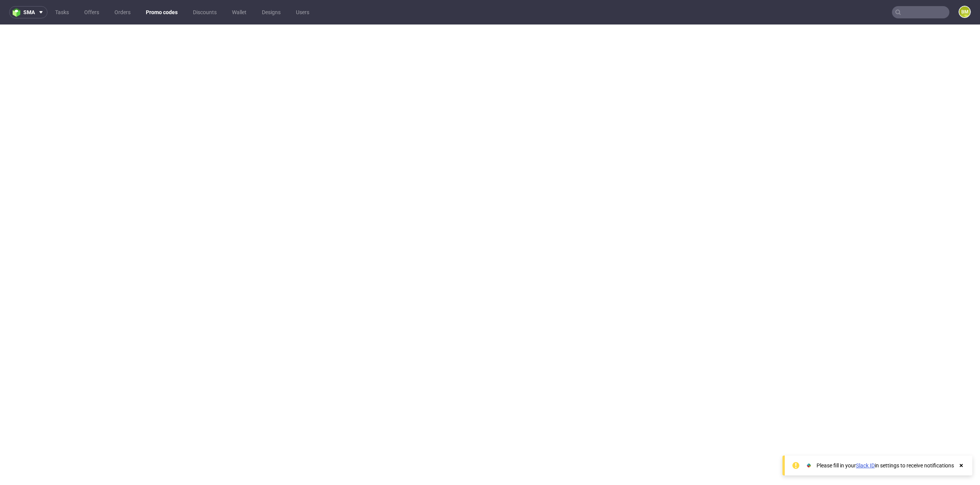 This screenshot has width=980, height=485. What do you see at coordinates (809, 466) in the screenshot?
I see `img: Slack` at bounding box center [809, 466].